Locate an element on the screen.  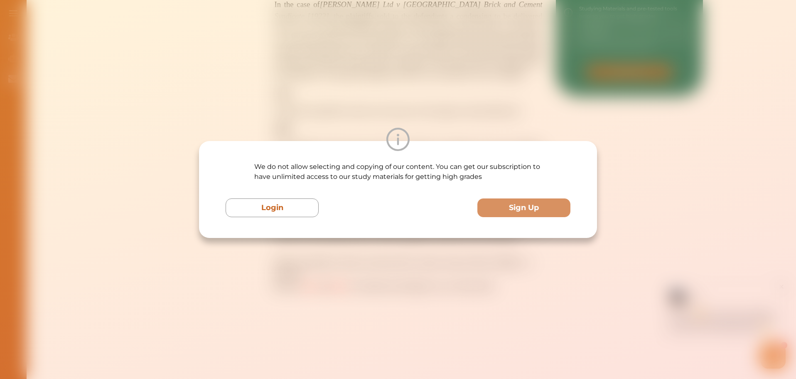
img: Nini is located at coordinates (81, 16).